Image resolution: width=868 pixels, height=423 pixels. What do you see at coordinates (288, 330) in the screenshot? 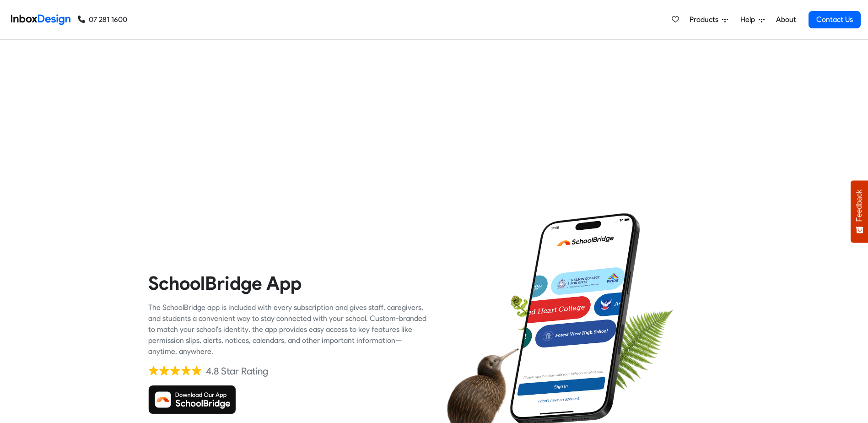
I see `div: The SchoolBridge app is included with every subscription and gives staff, caregivers, and student...` at bounding box center [288, 330].